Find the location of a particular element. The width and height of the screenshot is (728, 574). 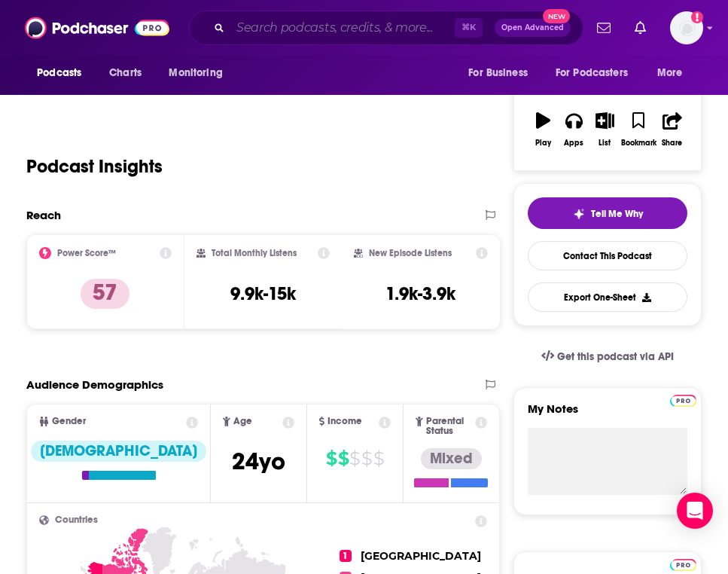

input: Search podcasts, credits, & more... is located at coordinates (343, 28).